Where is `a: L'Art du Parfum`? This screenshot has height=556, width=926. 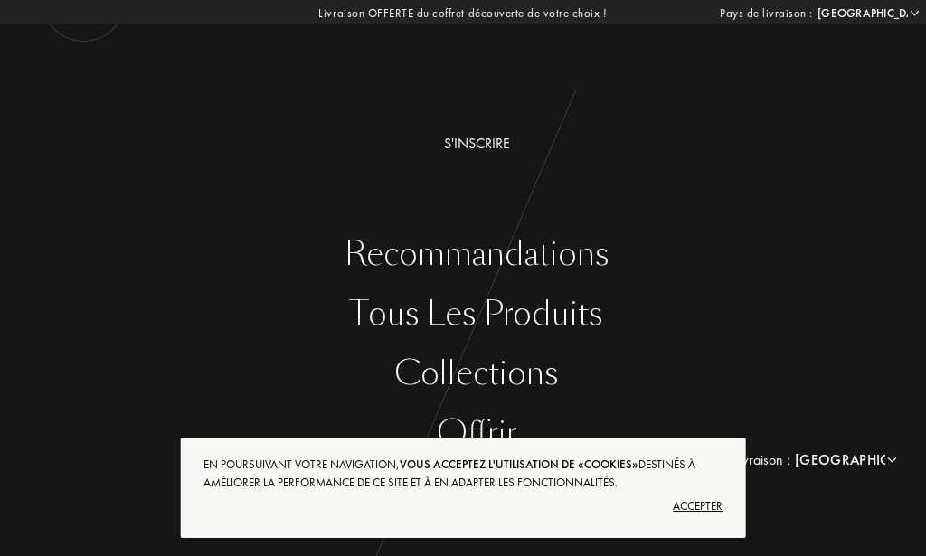
a: L'Art du Parfum is located at coordinates (477, 493).